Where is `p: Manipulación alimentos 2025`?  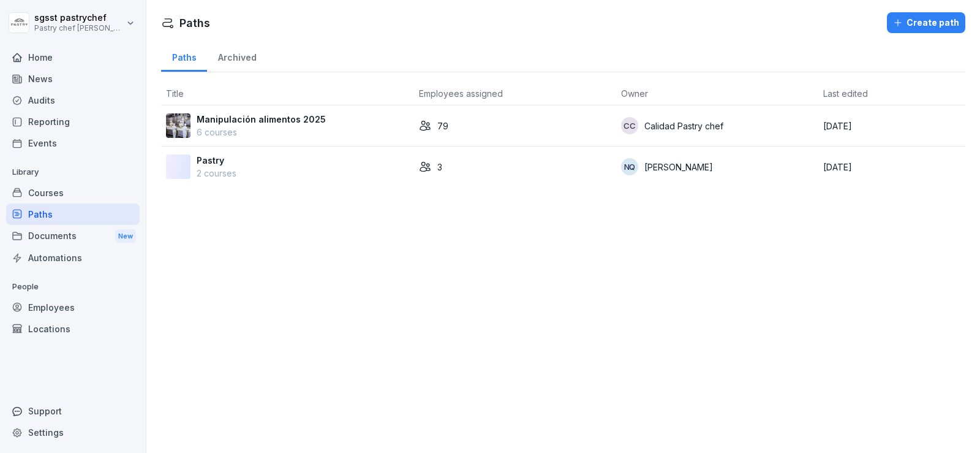 p: Manipulación alimentos 2025 is located at coordinates (261, 119).